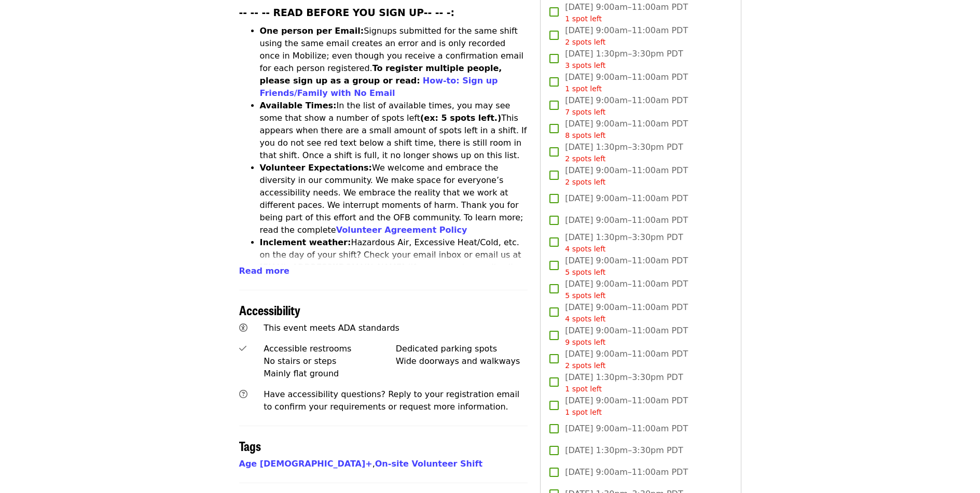  Describe the element at coordinates (264, 271) in the screenshot. I see `button: Read more` at that location.